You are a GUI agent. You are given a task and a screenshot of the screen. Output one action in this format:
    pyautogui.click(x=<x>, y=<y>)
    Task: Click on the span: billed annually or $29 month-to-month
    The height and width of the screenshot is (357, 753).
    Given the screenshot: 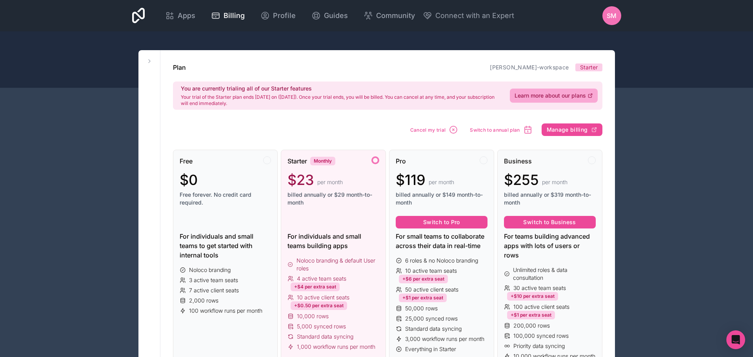 What is the action you would take?
    pyautogui.click(x=333, y=199)
    